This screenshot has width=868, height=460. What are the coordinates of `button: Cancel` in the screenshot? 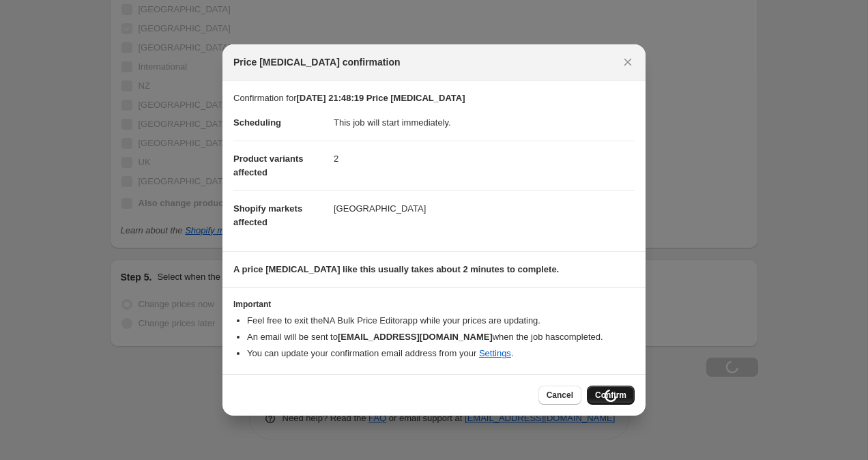 It's located at (559, 396).